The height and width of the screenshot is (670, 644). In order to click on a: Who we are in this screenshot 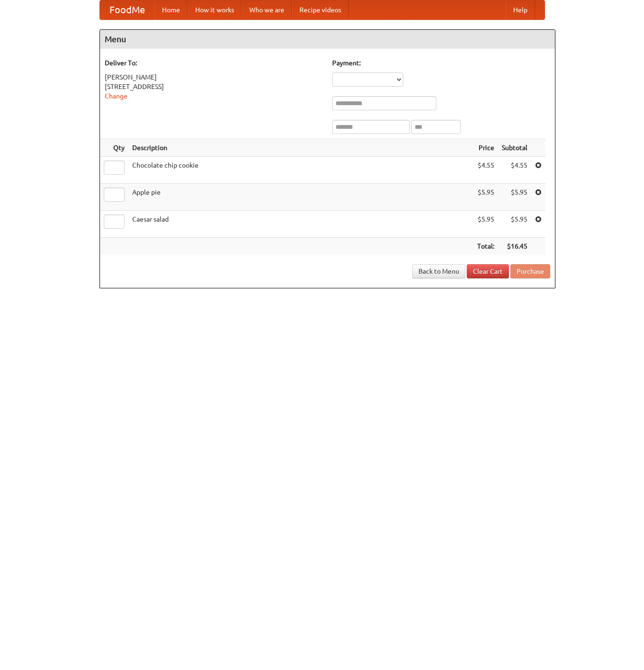, I will do `click(266, 10)`.